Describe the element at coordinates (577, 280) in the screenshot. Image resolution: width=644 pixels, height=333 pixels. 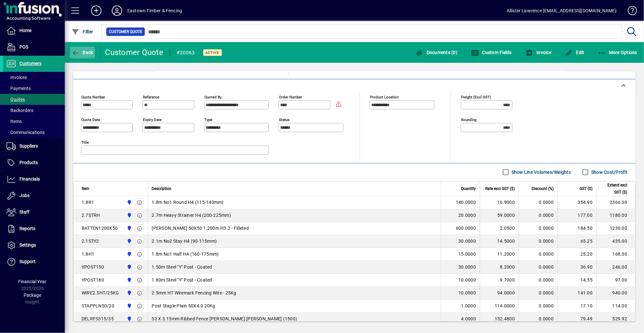
I see `td: 14.55` at that location.